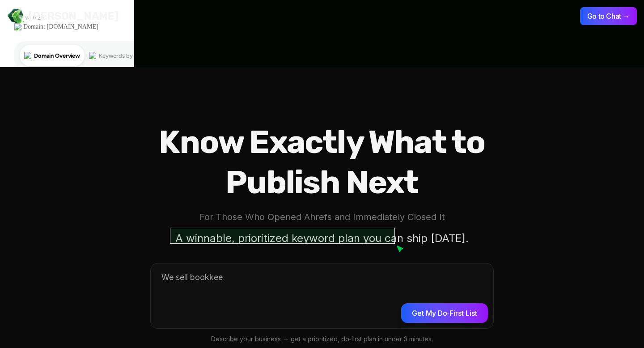 The image size is (644, 348). Describe the element at coordinates (28, 55) in the screenshot. I see `img: tab_domain_overview_orange.svg` at that location.